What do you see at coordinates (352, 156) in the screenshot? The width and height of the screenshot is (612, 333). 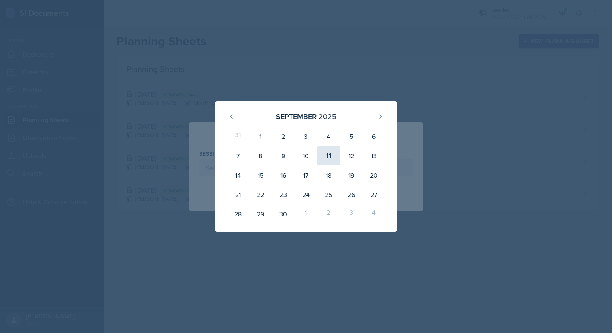 I see `div: 12` at bounding box center [352, 156].